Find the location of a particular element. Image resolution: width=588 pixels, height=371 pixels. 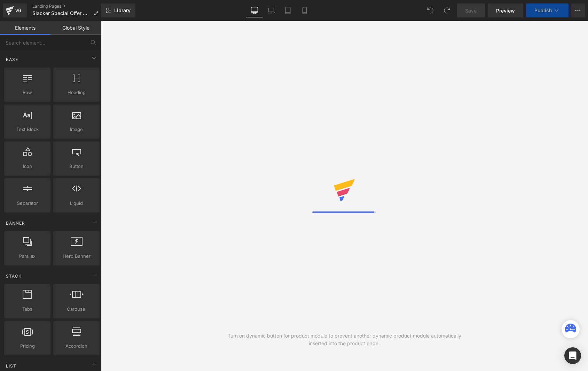

a: Preview is located at coordinates (506, 11).